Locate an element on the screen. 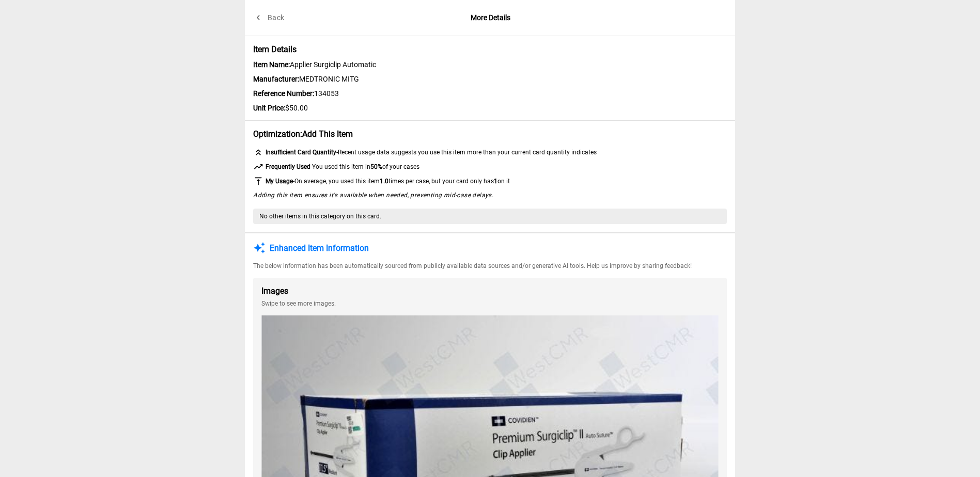  span: Swipe to see more images. is located at coordinates (490, 304).